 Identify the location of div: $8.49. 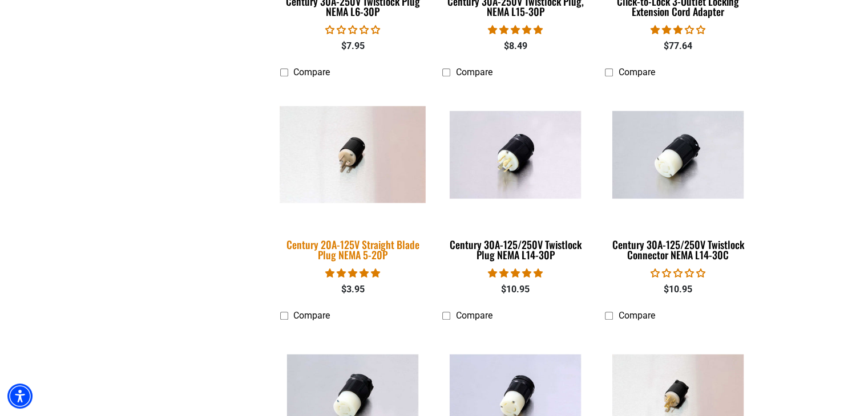
(514, 46).